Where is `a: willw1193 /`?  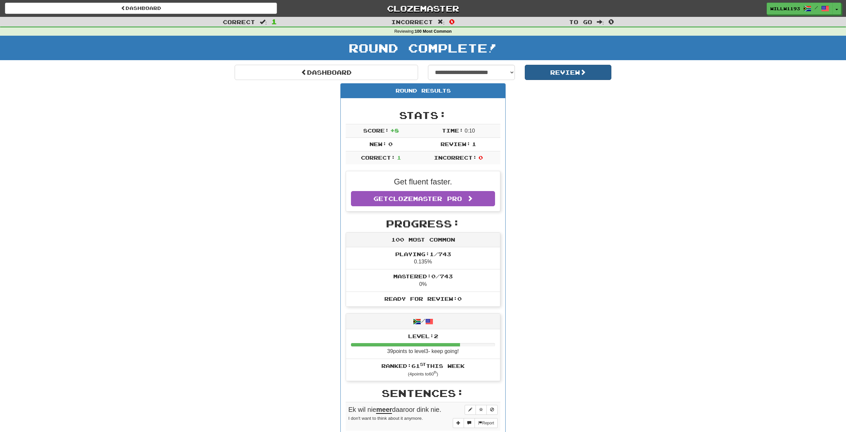 a: willw1193 / is located at coordinates (800, 9).